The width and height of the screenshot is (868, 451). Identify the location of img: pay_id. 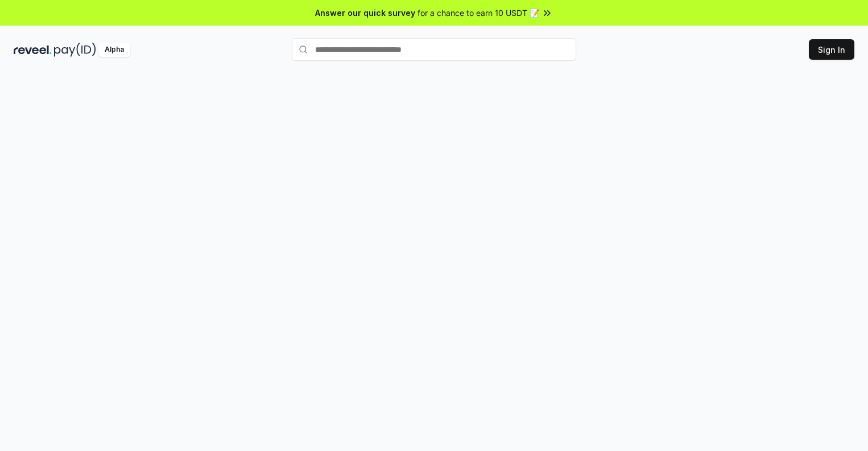
(75, 50).